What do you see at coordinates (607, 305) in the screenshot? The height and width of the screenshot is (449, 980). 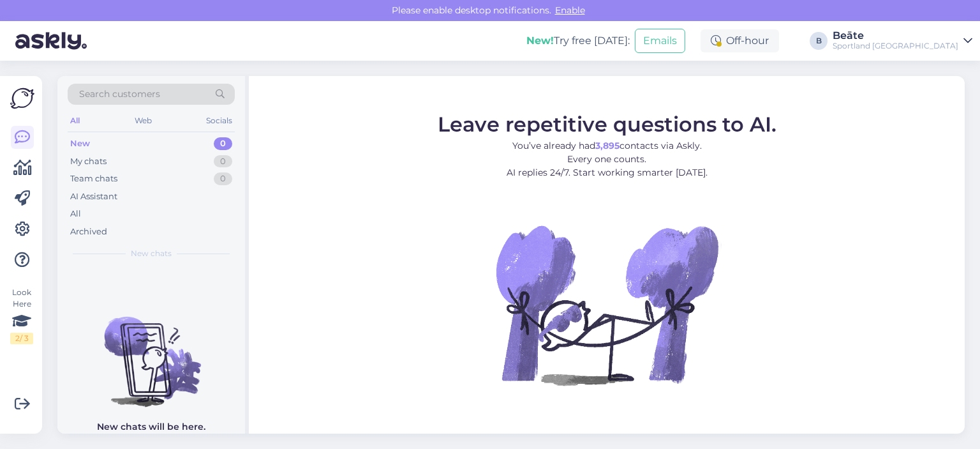 I see `img: No Chat active` at bounding box center [607, 305].